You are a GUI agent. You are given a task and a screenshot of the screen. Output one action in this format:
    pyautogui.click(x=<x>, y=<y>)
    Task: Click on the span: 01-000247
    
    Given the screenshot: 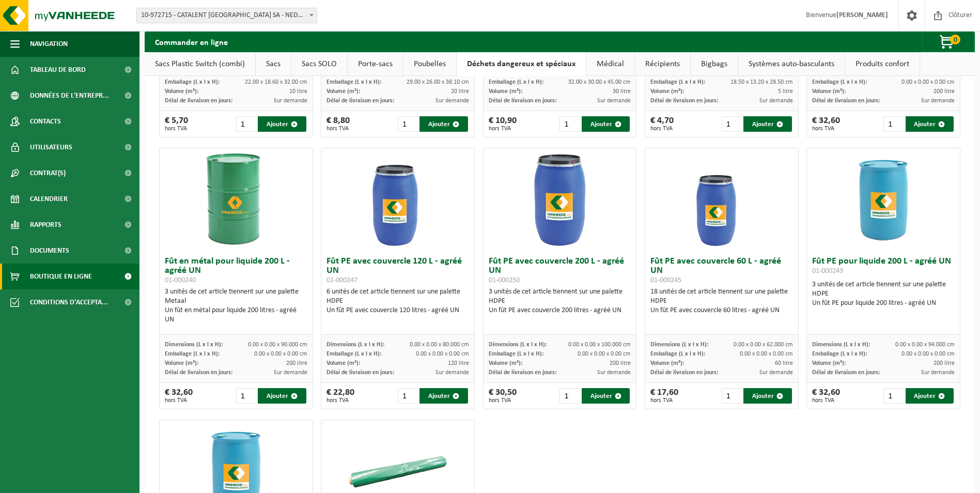 What is the action you would take?
    pyautogui.click(x=342, y=280)
    